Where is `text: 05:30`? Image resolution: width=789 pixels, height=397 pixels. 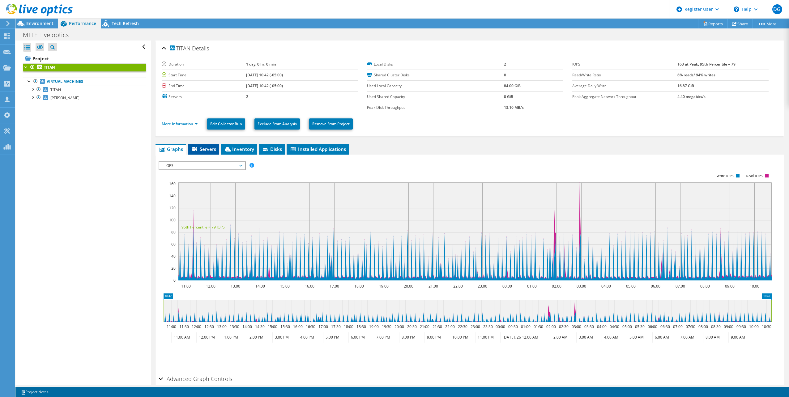 text: 05:30 is located at coordinates (639, 326).